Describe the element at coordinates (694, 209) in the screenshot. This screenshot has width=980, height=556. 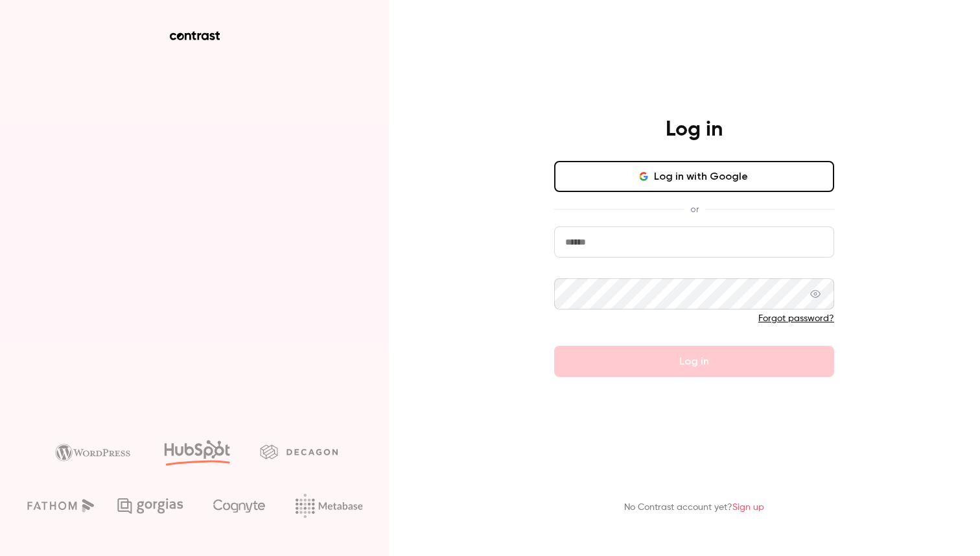
I see `span: or` at that location.